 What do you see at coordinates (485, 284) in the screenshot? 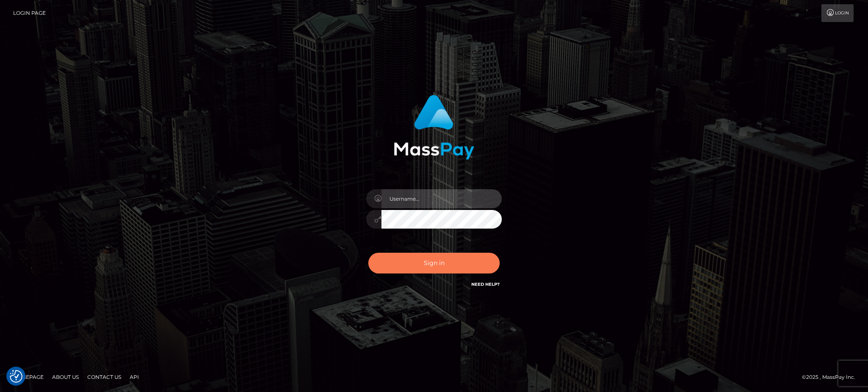
I see `a: Need Help?` at bounding box center [485, 284].